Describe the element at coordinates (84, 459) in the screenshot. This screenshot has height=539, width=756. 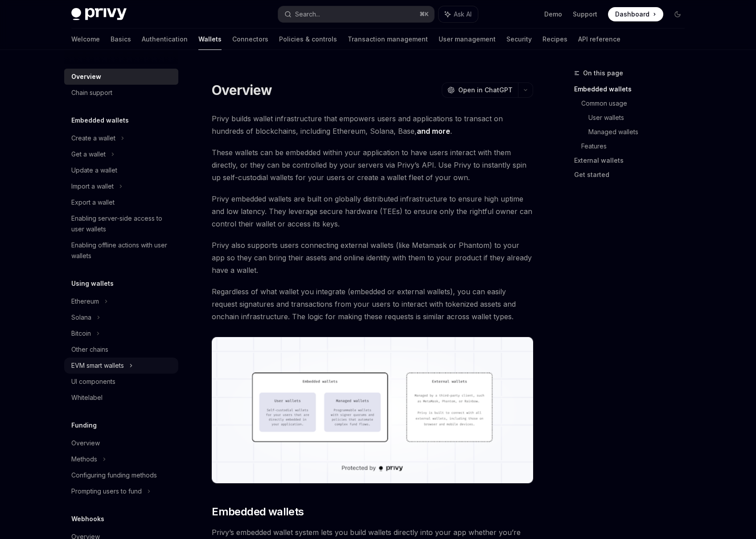
I see `div: Methods` at that location.